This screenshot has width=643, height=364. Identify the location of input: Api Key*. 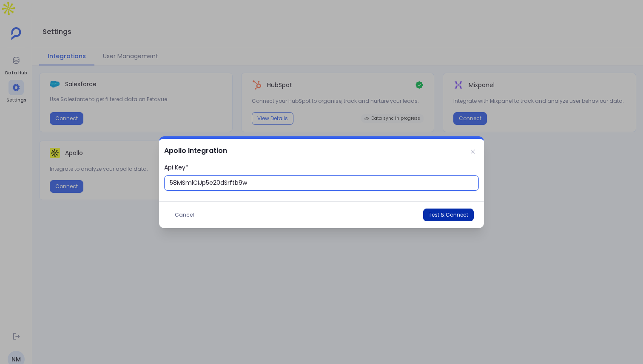
(322, 183).